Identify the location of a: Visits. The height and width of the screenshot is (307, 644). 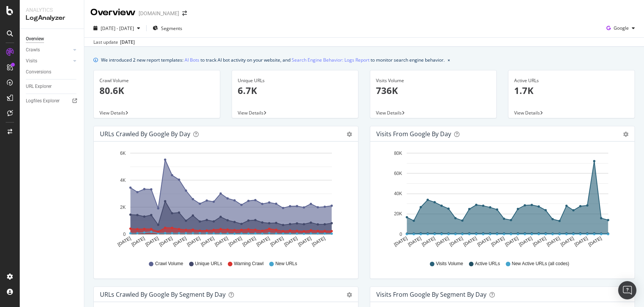
(48, 61).